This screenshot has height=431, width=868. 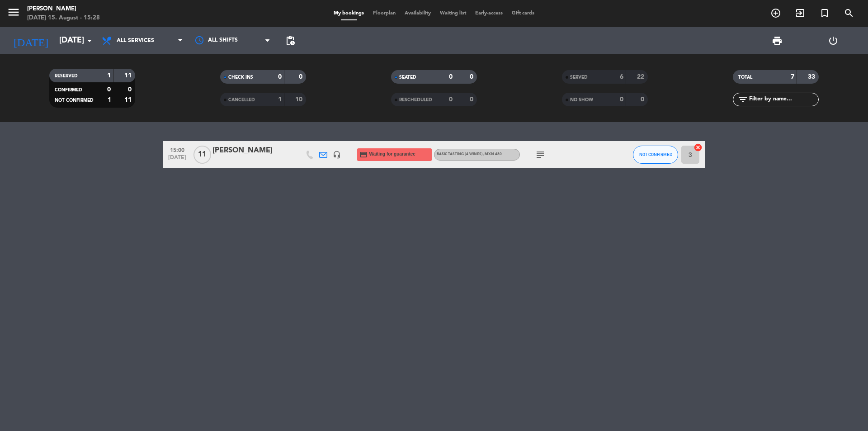 I want to click on i: menu, so click(x=13, y=12).